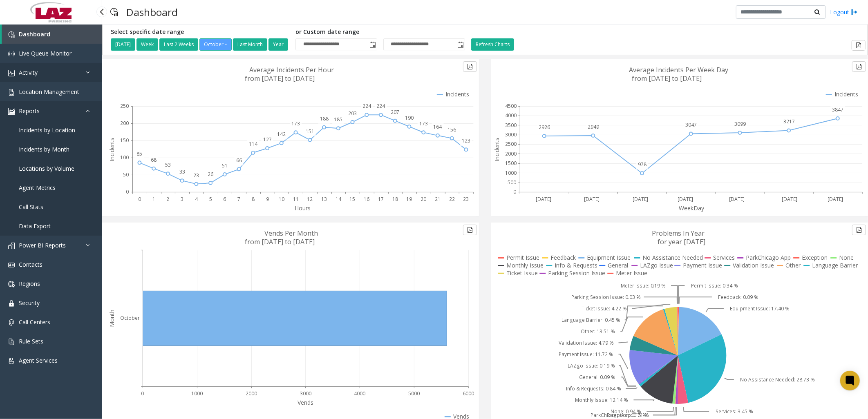  What do you see at coordinates (309, 131) in the screenshot?
I see `text: 151` at bounding box center [309, 131].